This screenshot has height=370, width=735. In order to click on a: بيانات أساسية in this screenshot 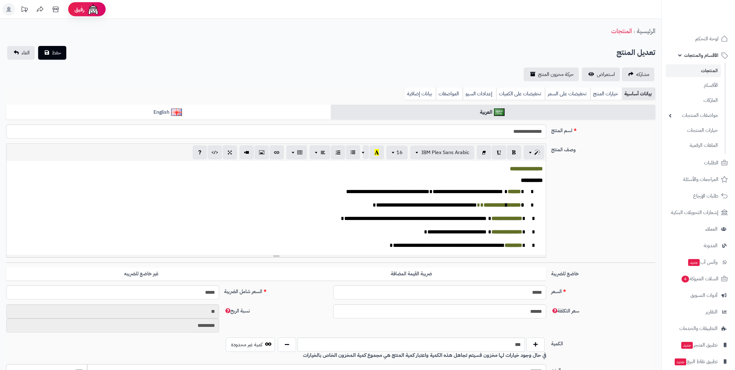, I will do `click(638, 94)`.